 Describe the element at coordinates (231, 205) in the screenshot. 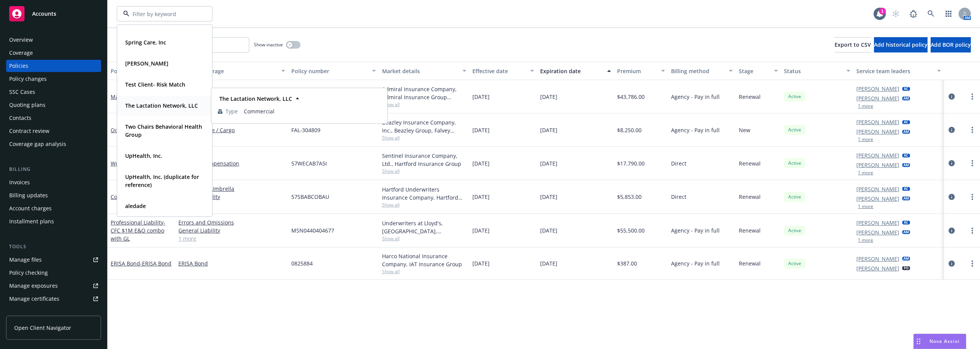

I see `a: 2 more` at that location.